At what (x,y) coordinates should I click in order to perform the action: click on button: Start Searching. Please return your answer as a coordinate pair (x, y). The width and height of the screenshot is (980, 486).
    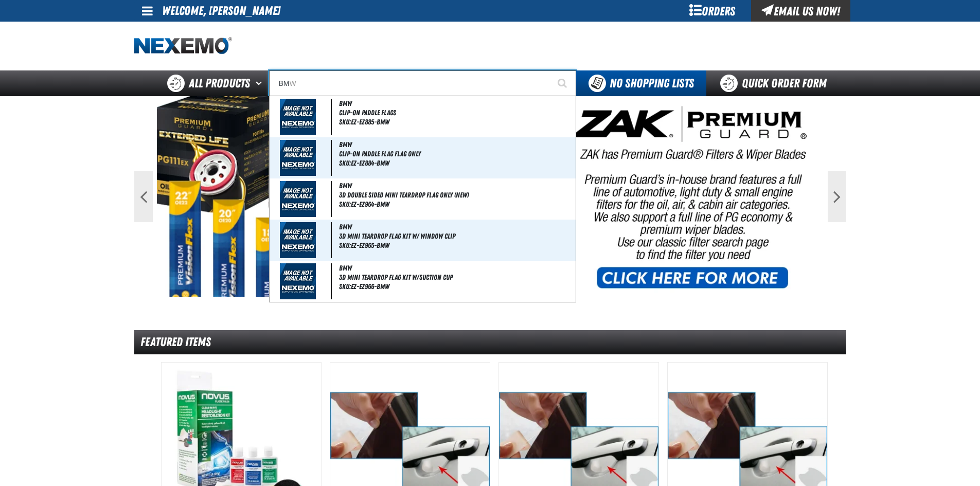
    Looking at the image, I should click on (563, 84).